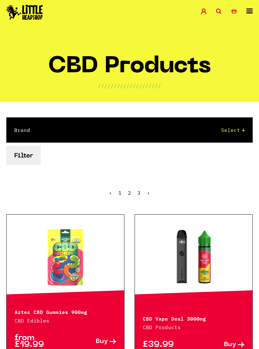 This screenshot has width=259, height=349. Describe the element at coordinates (129, 193) in the screenshot. I see `a: 2` at that location.